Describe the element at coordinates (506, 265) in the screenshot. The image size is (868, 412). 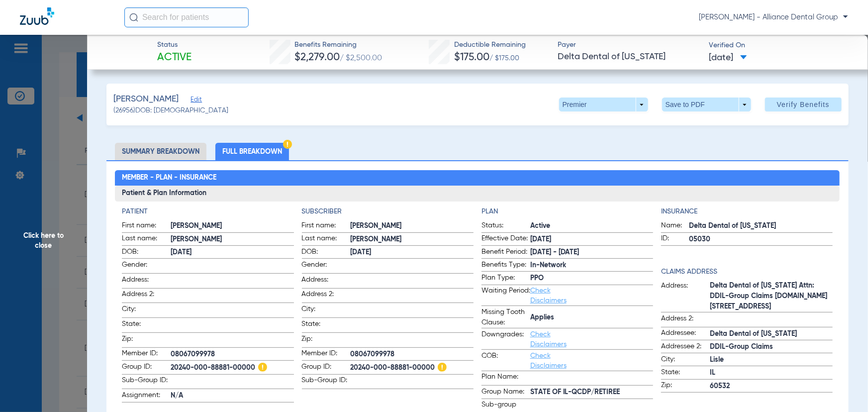
I see `span: Benefits Type:` at that location.